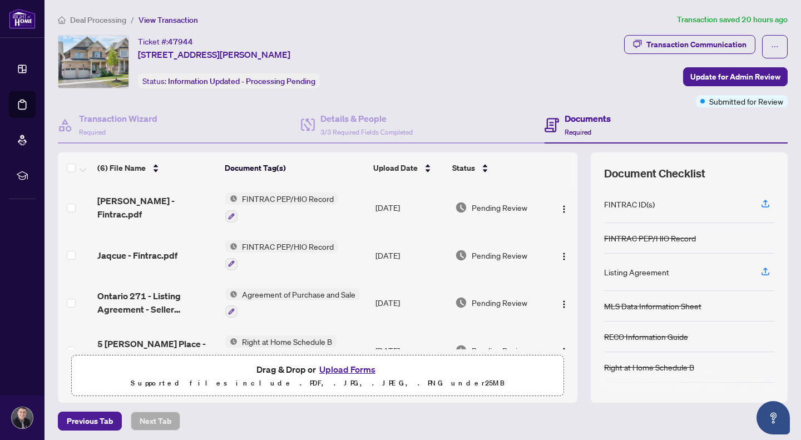  What do you see at coordinates (318, 376) in the screenshot?
I see `span: Drag & Drop orUpload FormsSupported files include .PDF, .JPG, .JPEG, .PNG under25MB` at bounding box center [318, 376].